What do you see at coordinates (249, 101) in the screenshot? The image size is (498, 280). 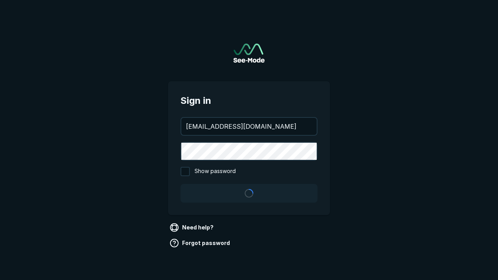 I see `span: Sign in` at bounding box center [249, 101].